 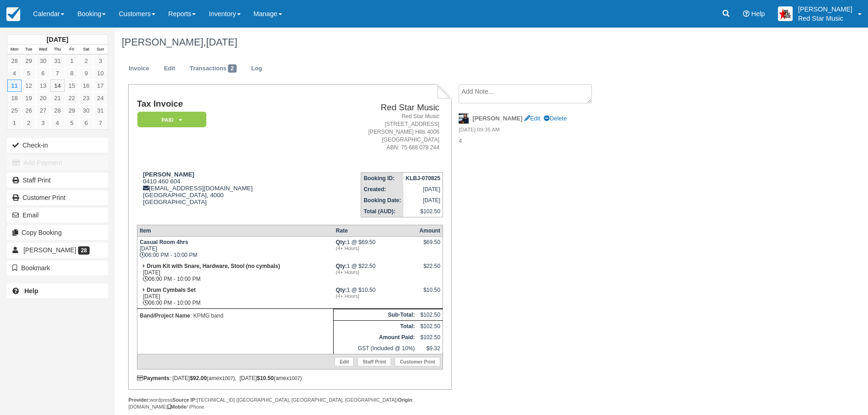 What do you see at coordinates (165, 316) in the screenshot?
I see `strong: Band/Project Name` at bounding box center [165, 316].